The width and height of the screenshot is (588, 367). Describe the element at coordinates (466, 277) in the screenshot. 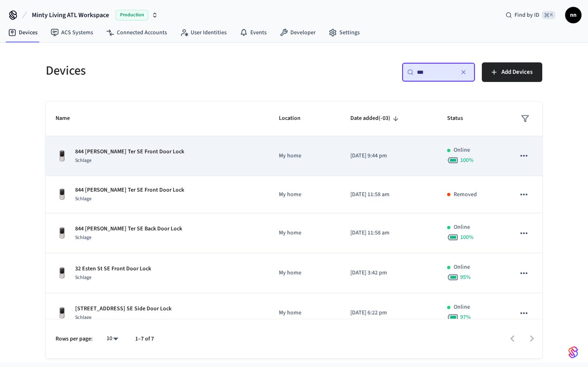

I see `span: 95 %` at that location.